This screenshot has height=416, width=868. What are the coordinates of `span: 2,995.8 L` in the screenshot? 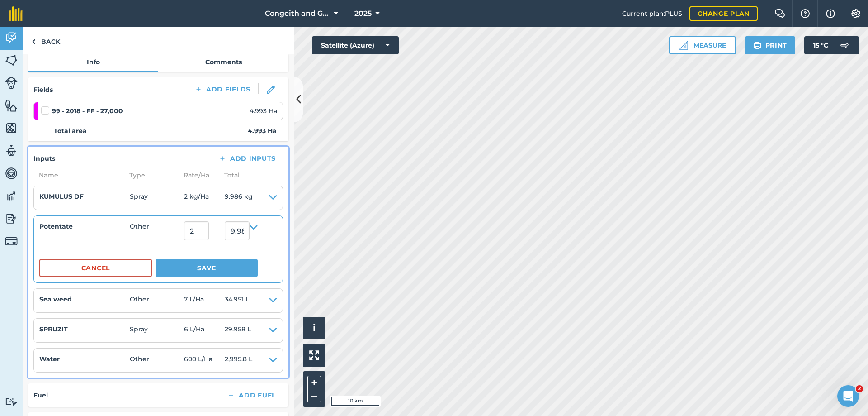 It's located at (238, 360).